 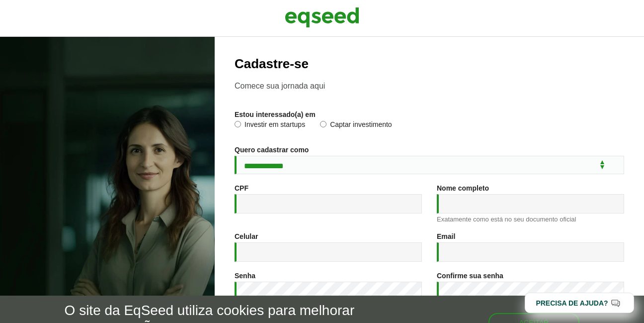 What do you see at coordinates (356, 126) in the screenshot?
I see `label: Captar investimento` at bounding box center [356, 126].